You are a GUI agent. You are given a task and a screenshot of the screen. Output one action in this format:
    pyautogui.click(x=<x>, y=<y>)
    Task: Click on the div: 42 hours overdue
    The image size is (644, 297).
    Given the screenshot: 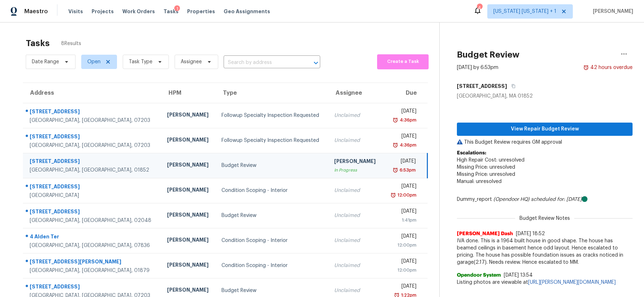 What is the action you would take?
    pyautogui.click(x=611, y=68)
    